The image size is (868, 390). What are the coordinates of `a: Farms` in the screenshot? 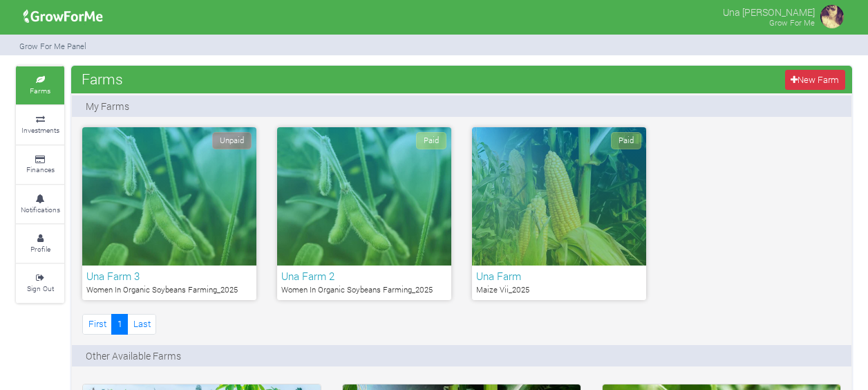 It's located at (40, 85).